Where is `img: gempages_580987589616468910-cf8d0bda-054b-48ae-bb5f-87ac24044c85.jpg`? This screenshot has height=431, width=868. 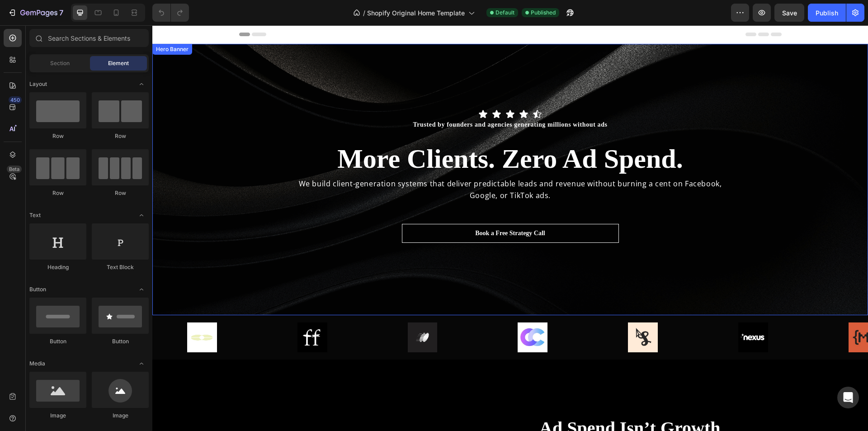 img: gempages_580987589616468910-cf8d0bda-054b-48ae-bb5f-87ac24044c85.jpg is located at coordinates (491, 312).